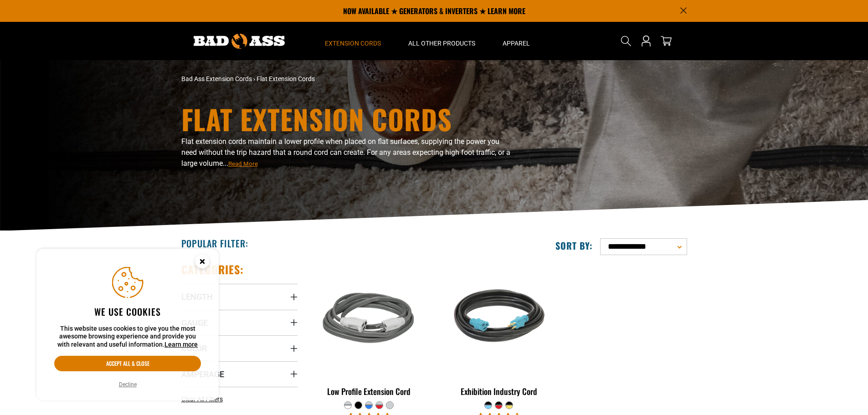  What do you see at coordinates (369, 391) in the screenshot?
I see `div: Low Profile Extension Cord` at bounding box center [369, 391].